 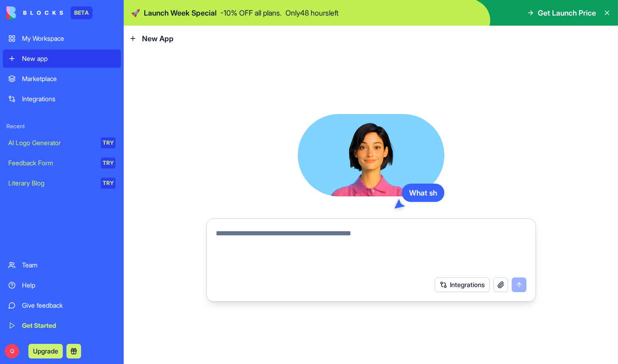 I want to click on div: What sh, so click(x=423, y=193).